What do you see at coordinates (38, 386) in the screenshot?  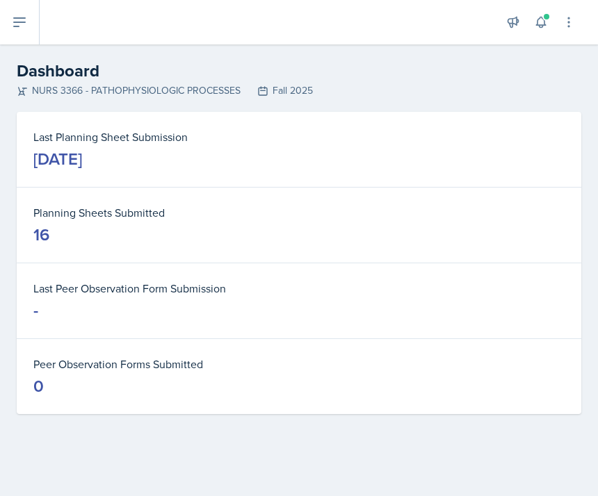 I see `div: 0` at bounding box center [38, 386].